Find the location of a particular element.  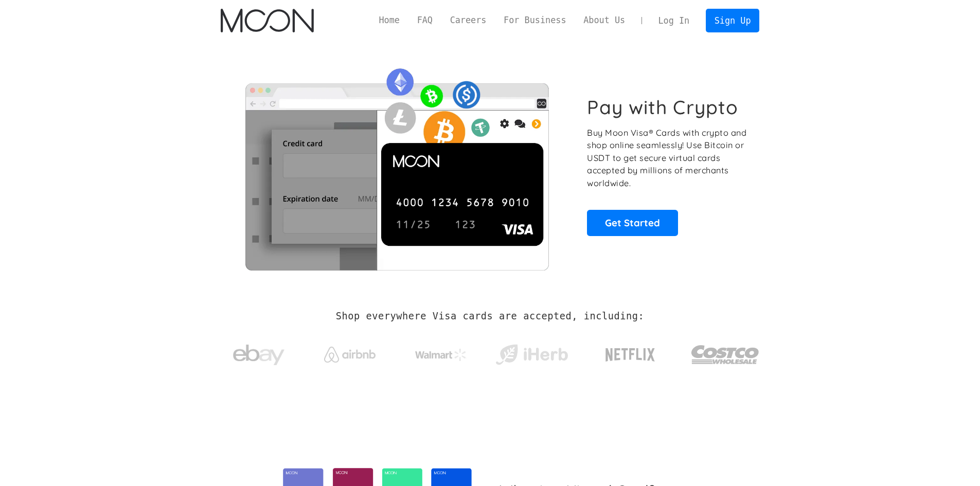

img: iHerb is located at coordinates (532, 355).